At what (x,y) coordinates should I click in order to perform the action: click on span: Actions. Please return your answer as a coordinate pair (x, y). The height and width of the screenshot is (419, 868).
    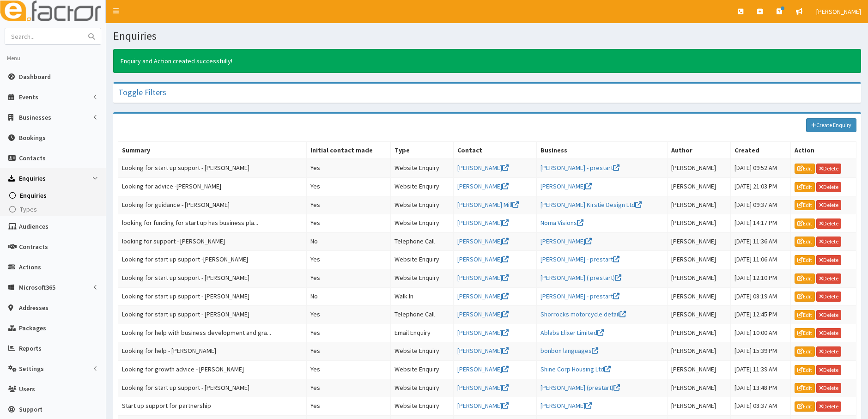
    Looking at the image, I should click on (30, 267).